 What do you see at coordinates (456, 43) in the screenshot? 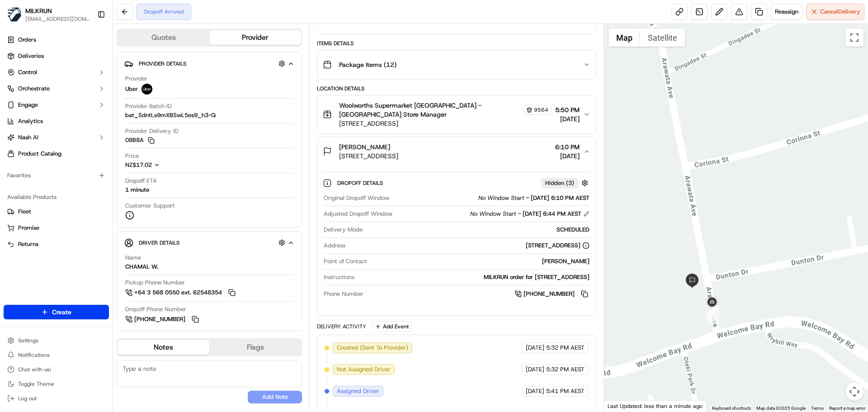
I see `div: Items Details` at bounding box center [456, 43].